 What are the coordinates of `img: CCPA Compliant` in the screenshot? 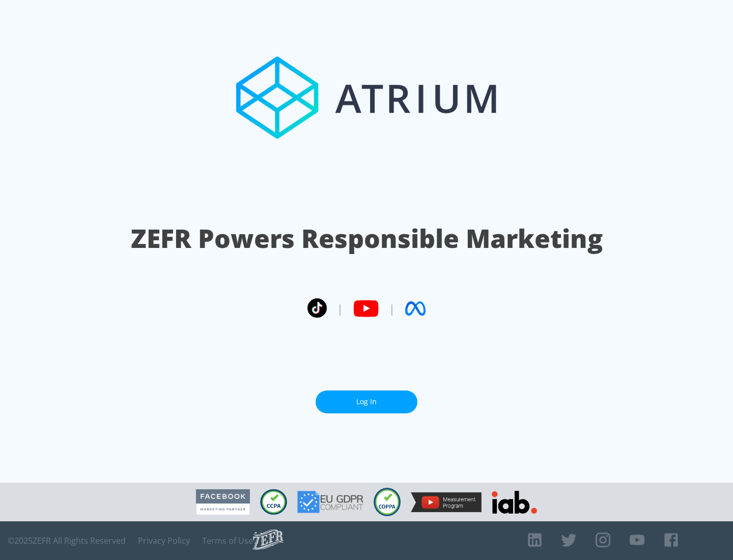 It's located at (273, 502).